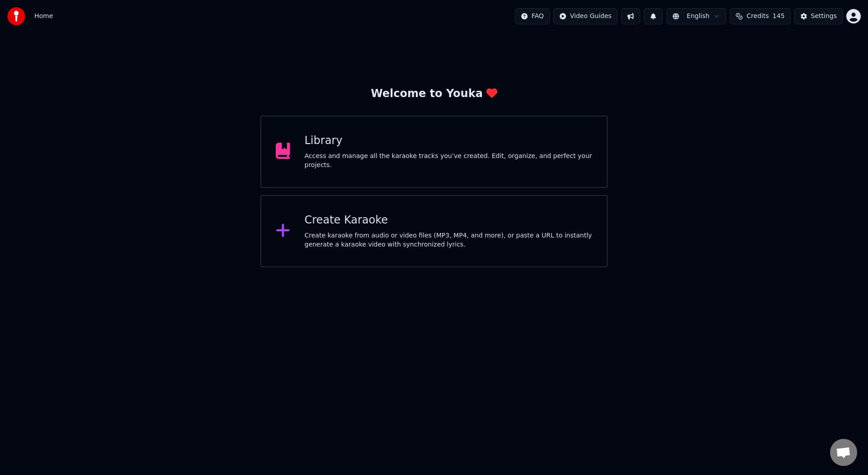  I want to click on button: Credits145, so click(760, 16).